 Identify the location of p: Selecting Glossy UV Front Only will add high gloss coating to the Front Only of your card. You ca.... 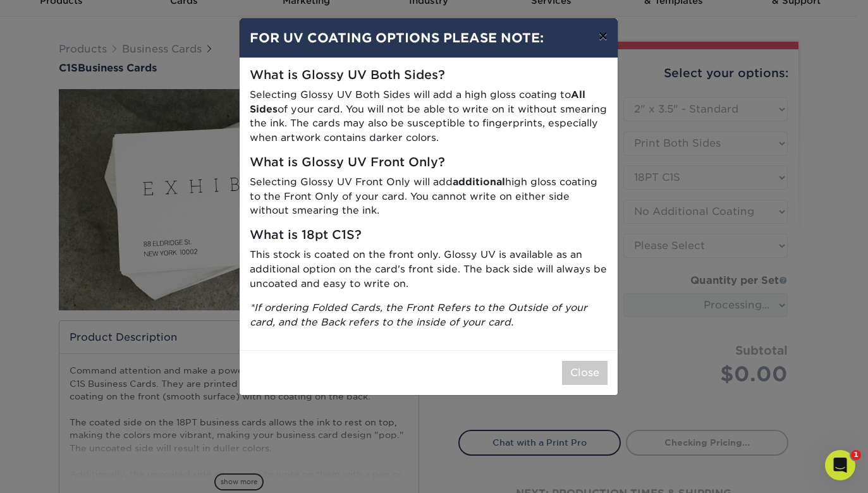
(428, 197).